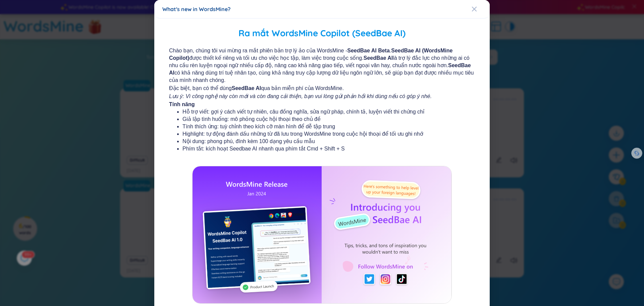 The width and height of the screenshot is (644, 306). I want to click on i: Lưu ý: Vì công nghệ này còn mới và còn đang cải thiện, bạn vui lòng gửi phản hồi khi dùng nếu có ..., so click(300, 96).